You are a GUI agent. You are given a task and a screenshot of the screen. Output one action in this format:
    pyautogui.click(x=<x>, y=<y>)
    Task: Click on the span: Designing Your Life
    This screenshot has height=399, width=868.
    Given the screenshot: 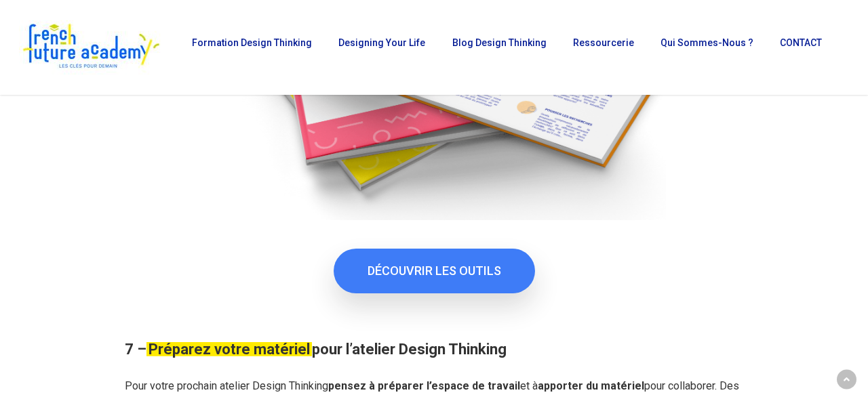 What is the action you would take?
    pyautogui.click(x=382, y=42)
    